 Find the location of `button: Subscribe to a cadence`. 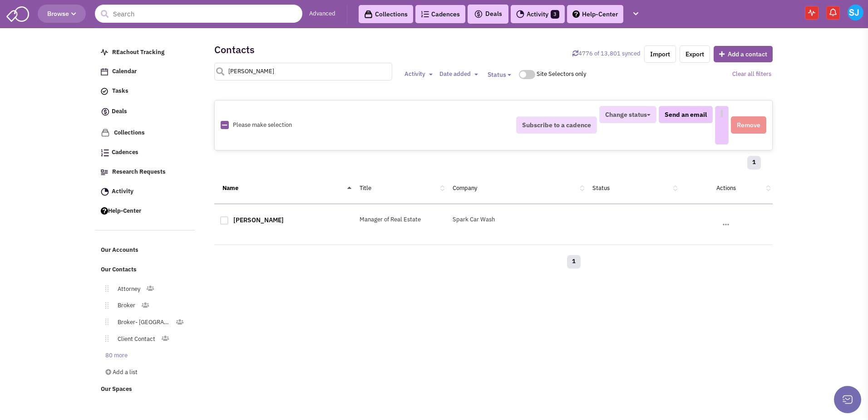

button: Subscribe to a cadence is located at coordinates (556, 125).